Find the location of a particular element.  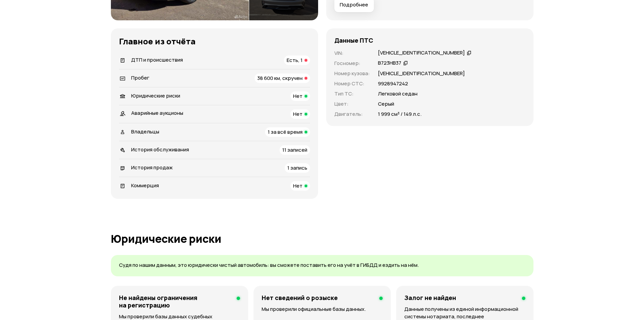

p: Мы проверили официальные базы данных. is located at coordinates (322, 309).